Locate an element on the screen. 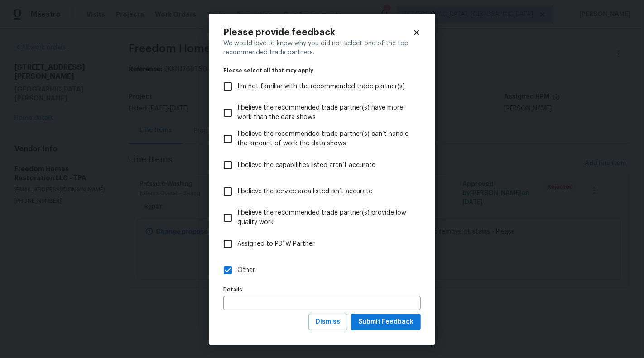  span: Other is located at coordinates (246, 270).